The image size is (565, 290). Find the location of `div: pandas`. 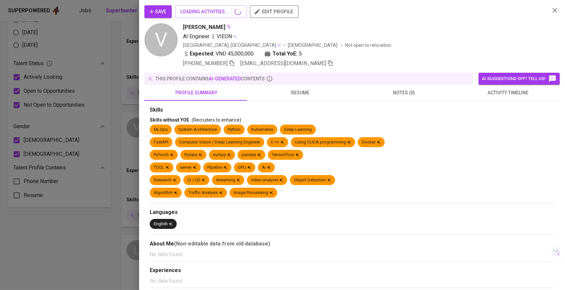

div: pandas is located at coordinates (251, 155).